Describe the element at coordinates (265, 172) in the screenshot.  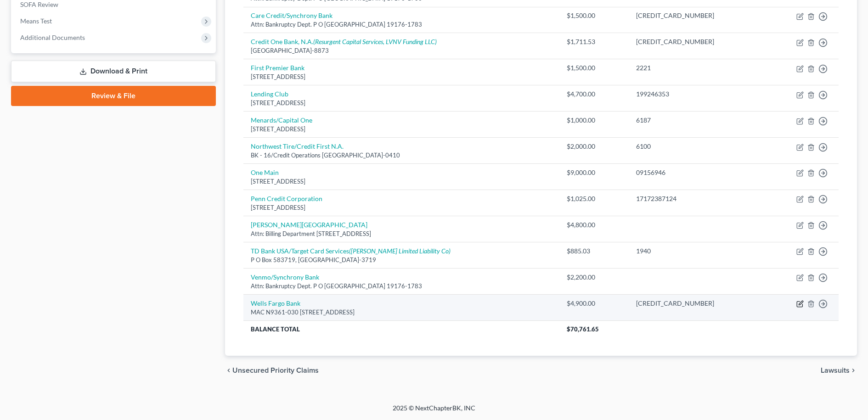
I see `a: One Main` at that location.